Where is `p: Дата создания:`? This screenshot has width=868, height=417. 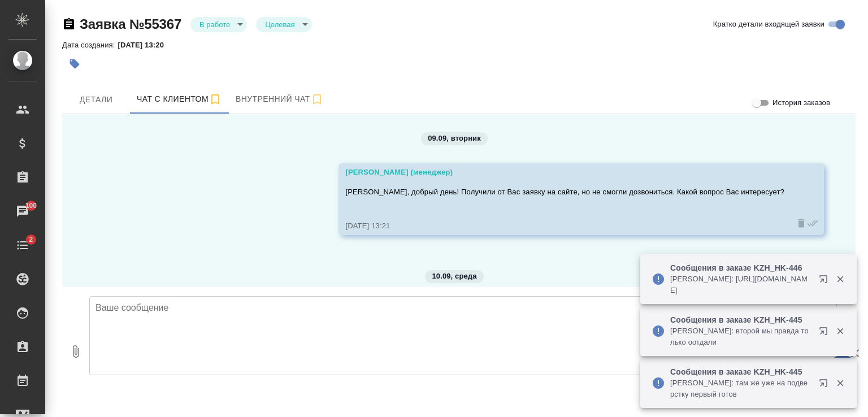
p: Дата создания: is located at coordinates (90, 45).